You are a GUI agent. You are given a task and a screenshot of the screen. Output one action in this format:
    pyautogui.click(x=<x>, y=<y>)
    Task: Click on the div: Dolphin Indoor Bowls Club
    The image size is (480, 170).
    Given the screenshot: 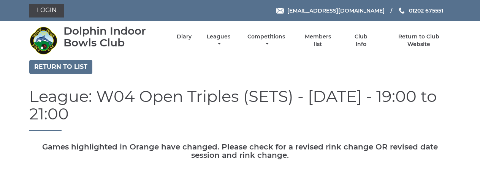 What is the action you would take?
    pyautogui.click(x=113, y=37)
    